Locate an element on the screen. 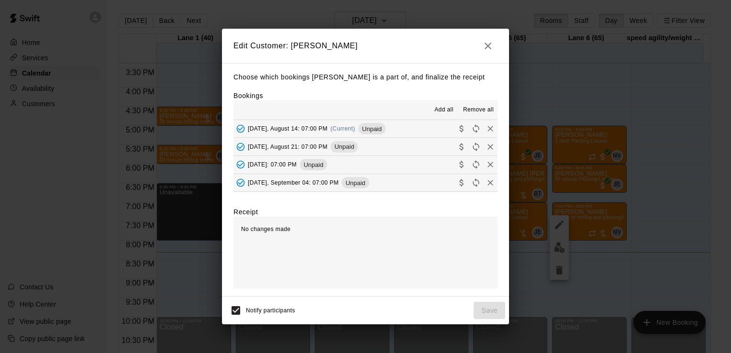 This screenshot has width=731, height=353. label: Bookings is located at coordinates (248, 96).